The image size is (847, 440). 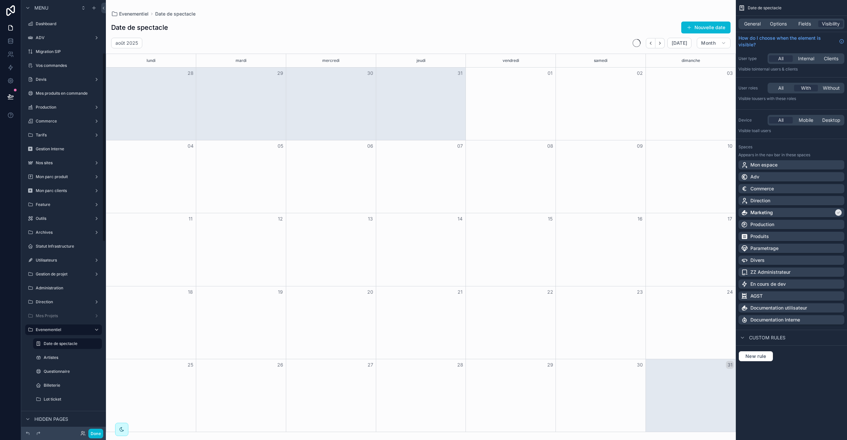 I want to click on label: Device, so click(x=751, y=120).